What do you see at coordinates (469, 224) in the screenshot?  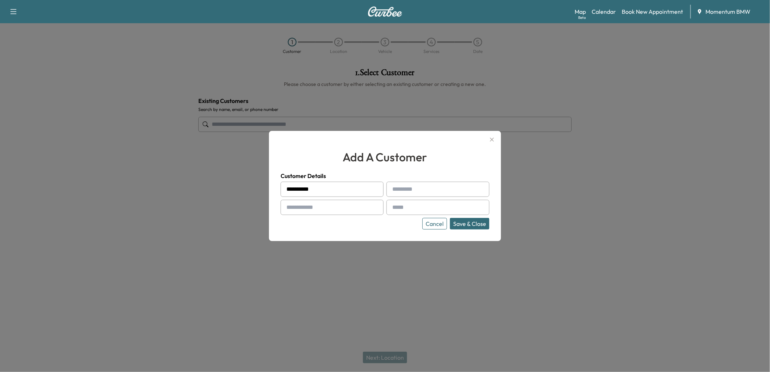 I see `button: Save & Close` at bounding box center [469, 224].